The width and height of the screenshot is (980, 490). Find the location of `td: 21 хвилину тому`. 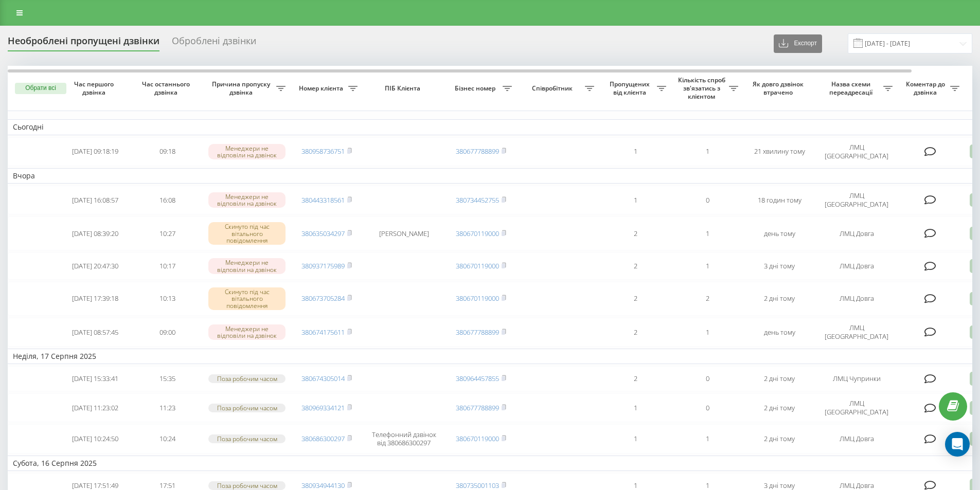

td: 21 хвилину тому is located at coordinates (779, 151).